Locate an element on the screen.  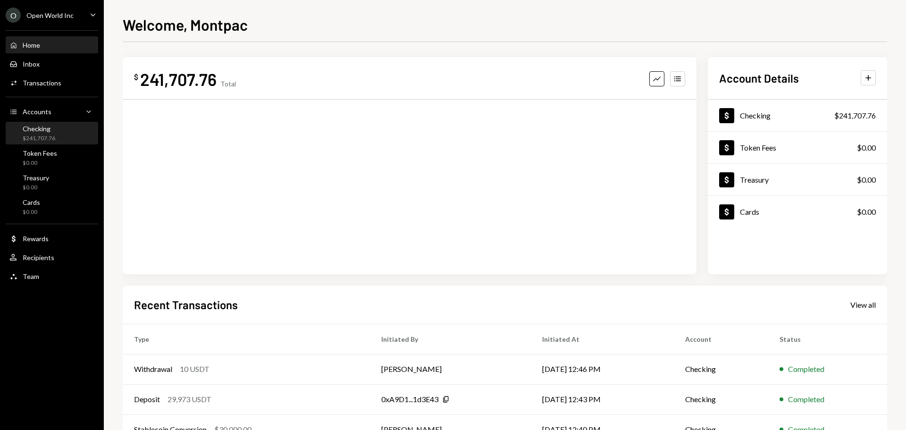
div: Transactions is located at coordinates (42, 83).